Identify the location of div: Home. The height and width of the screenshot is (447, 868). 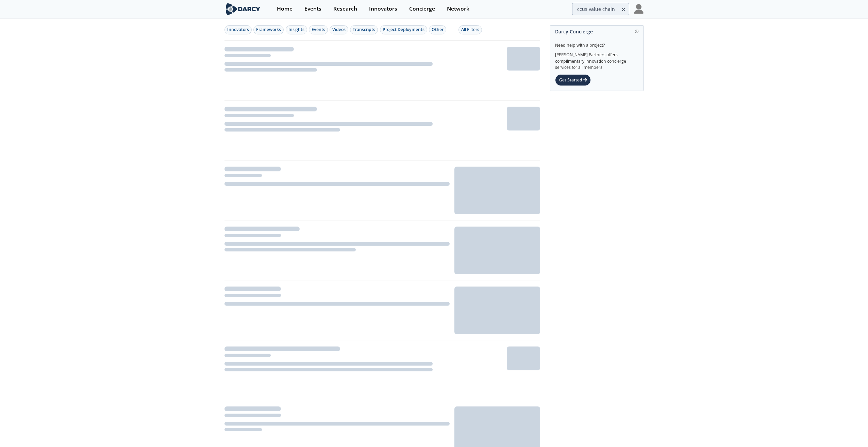
(285, 9).